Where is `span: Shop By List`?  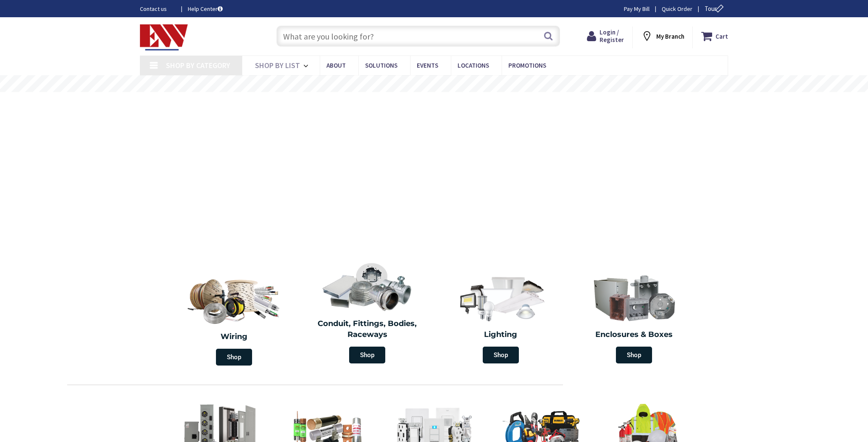 span: Shop By List is located at coordinates (278, 65).